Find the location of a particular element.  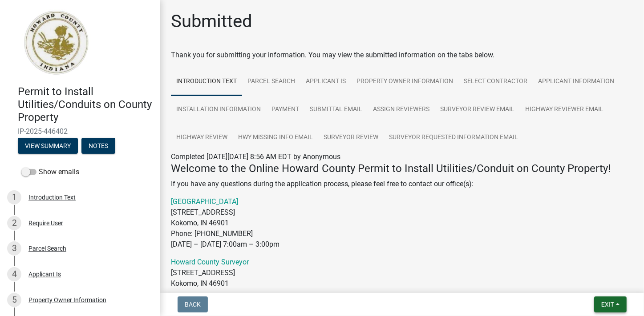

div: 3 is located at coordinates (14, 249).